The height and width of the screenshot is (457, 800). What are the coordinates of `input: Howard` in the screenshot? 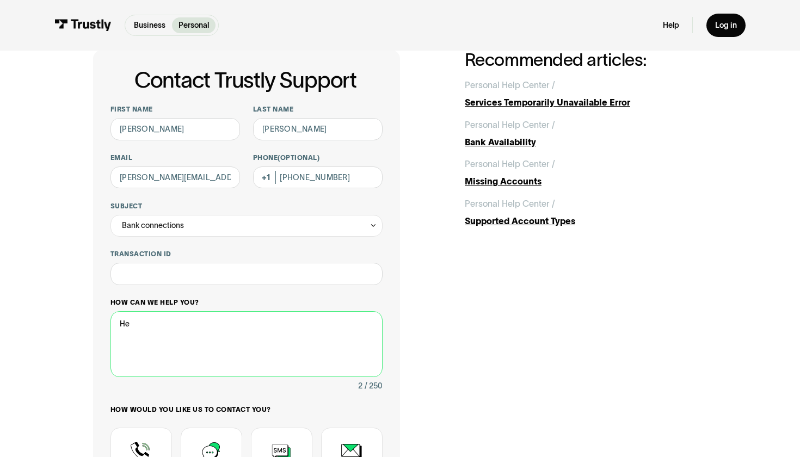 It's located at (318, 129).